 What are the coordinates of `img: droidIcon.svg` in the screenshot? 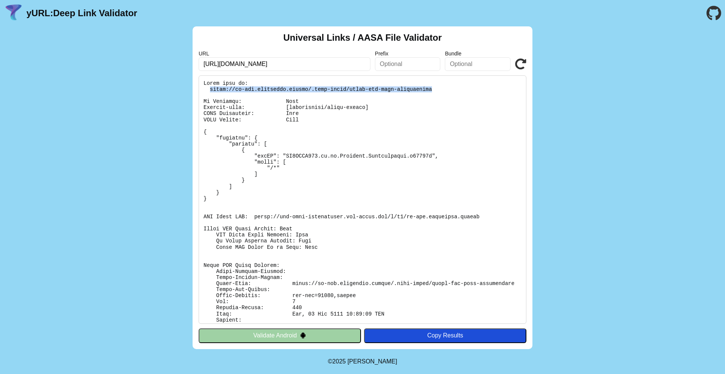 It's located at (303, 336).